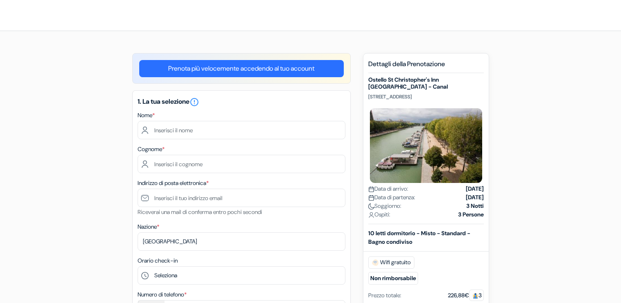 The height and width of the screenshot is (303, 621). What do you see at coordinates (157, 260) in the screenshot?
I see `label: Orario check-in` at bounding box center [157, 260].